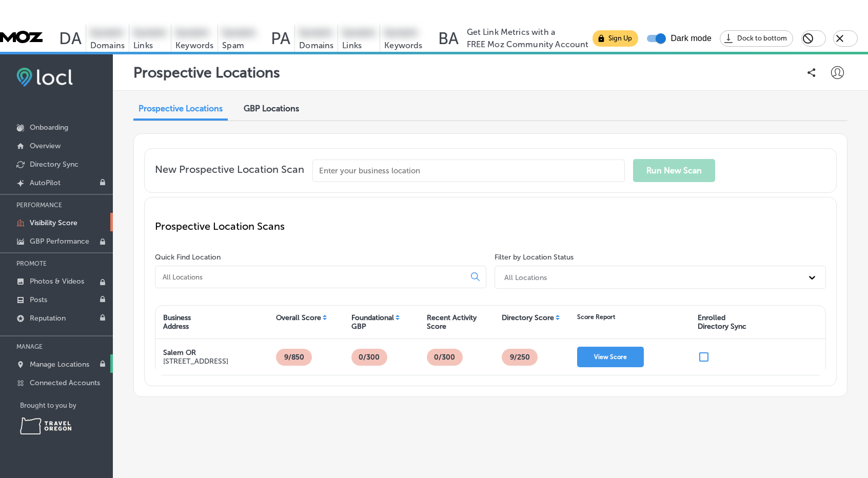 The width and height of the screenshot is (868, 478). I want to click on div: Predicts a root domain's ranking potential relative to the domains in our index., so click(71, 39).